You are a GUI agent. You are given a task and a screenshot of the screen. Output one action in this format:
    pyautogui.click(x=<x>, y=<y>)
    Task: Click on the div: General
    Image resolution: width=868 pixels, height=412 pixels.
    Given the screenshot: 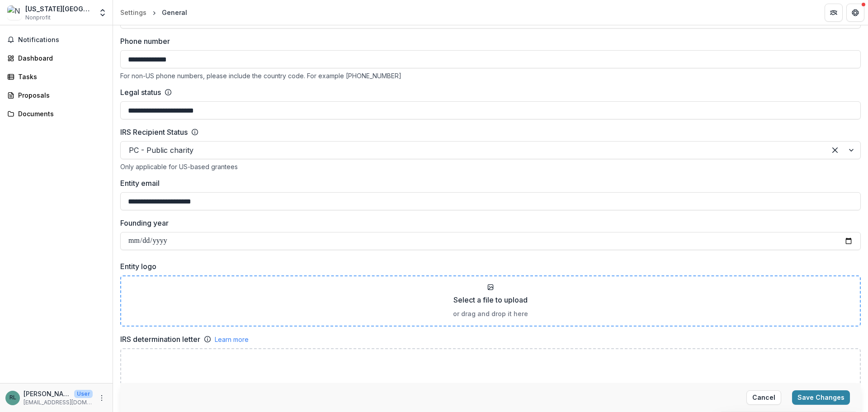 What is the action you would take?
    pyautogui.click(x=175, y=12)
    